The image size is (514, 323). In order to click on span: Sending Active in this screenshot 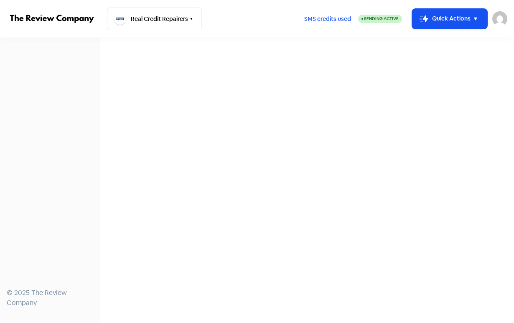, I will do `click(381, 18)`.